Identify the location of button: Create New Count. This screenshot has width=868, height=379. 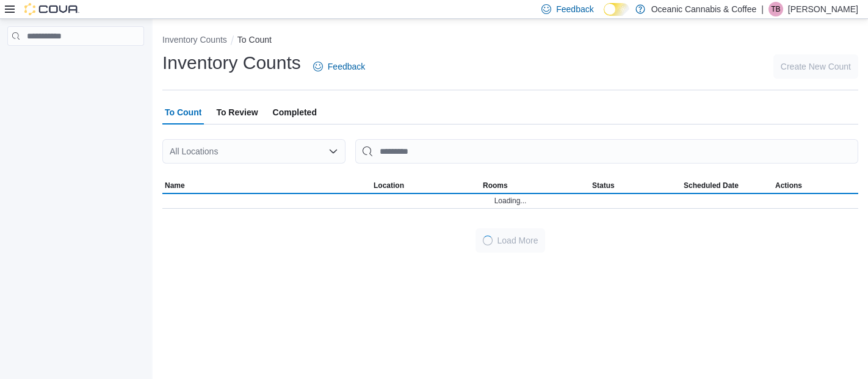
(815, 67).